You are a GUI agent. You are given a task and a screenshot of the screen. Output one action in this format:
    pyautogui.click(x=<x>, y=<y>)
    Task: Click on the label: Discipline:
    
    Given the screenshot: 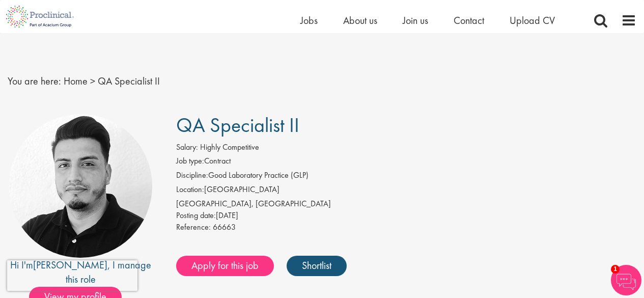 What is the action you would take?
    pyautogui.click(x=192, y=175)
    